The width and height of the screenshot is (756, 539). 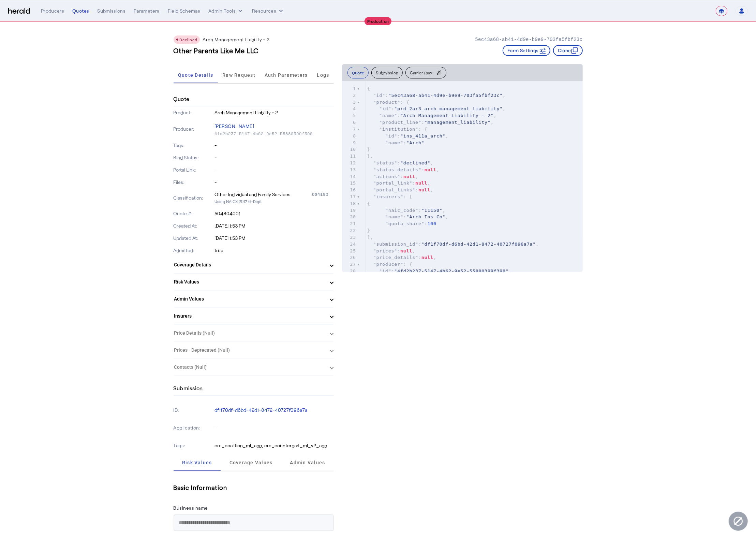 I want to click on p: Tags:, so click(x=194, y=145).